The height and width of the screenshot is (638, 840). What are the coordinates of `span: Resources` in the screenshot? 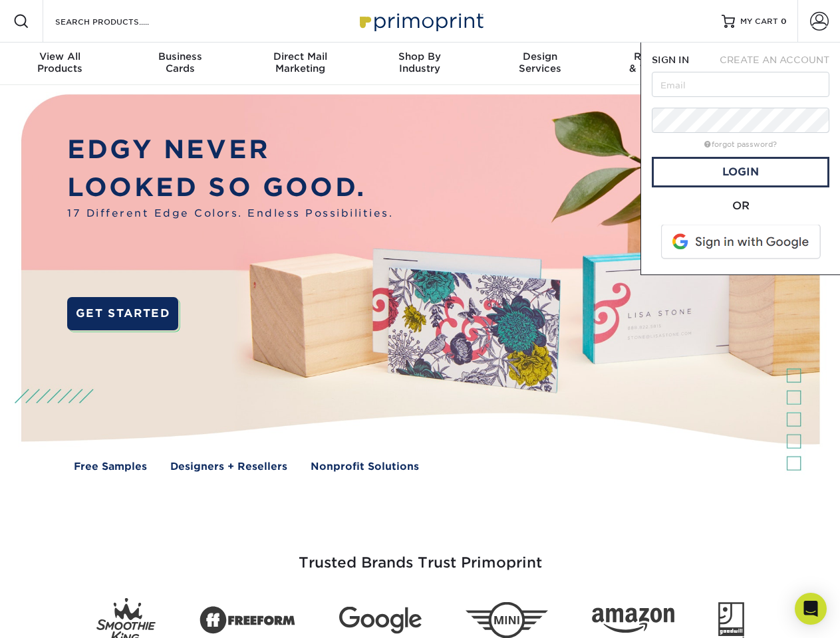 It's located at (660, 57).